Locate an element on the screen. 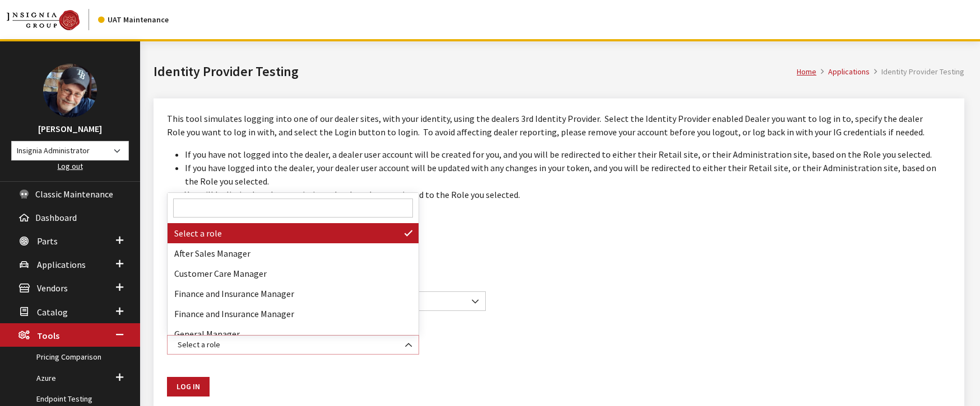 The height and width of the screenshot is (406, 980). li: Applications is located at coordinates (843, 71).